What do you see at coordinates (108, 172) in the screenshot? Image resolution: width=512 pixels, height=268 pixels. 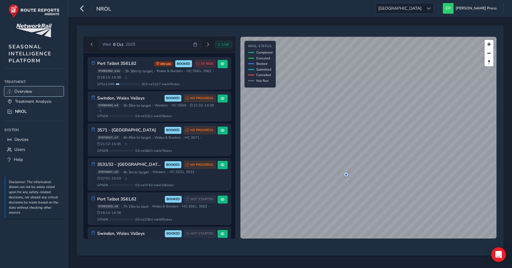 I see `span: ST878607_v5` at bounding box center [108, 172].